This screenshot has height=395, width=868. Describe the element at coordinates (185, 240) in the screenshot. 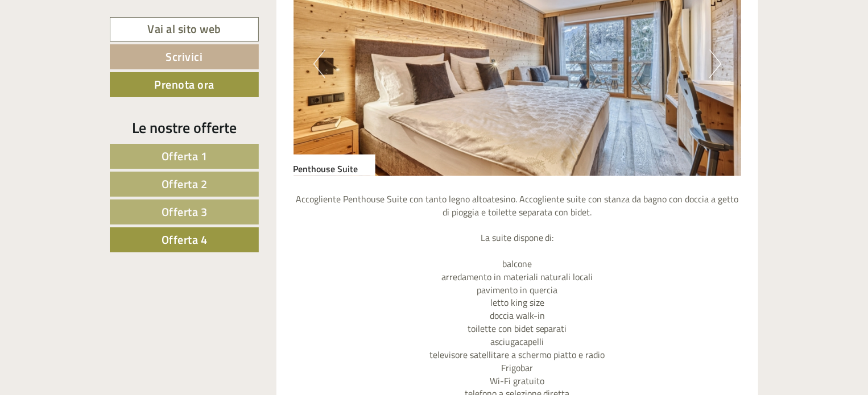

I see `span: Offerta 4` at that location.